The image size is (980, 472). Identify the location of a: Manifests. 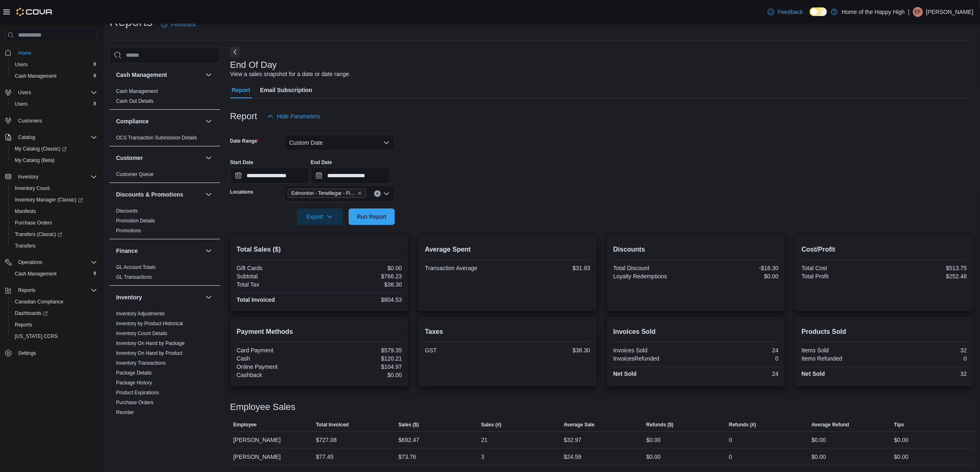
(25, 211).